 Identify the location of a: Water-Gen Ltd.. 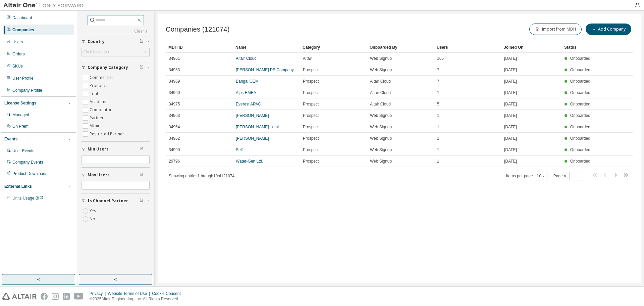
(249, 161).